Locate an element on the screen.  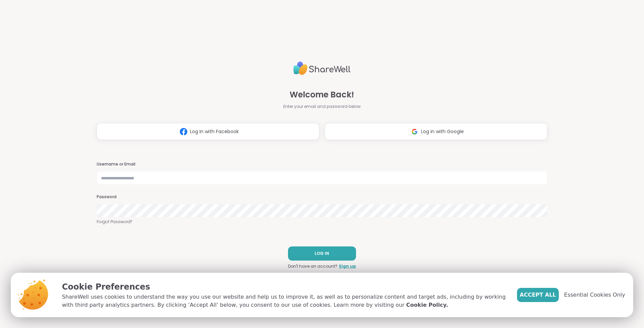
span: Don't have an account? is located at coordinates (313, 266).